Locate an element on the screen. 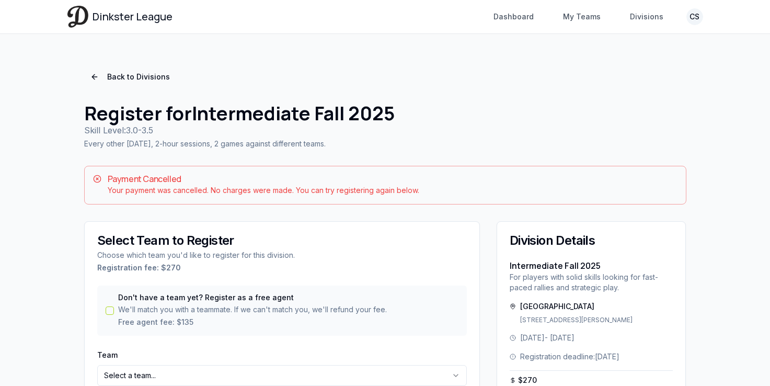 The width and height of the screenshot is (770, 386). div: $ 270 is located at coordinates (523, 380).